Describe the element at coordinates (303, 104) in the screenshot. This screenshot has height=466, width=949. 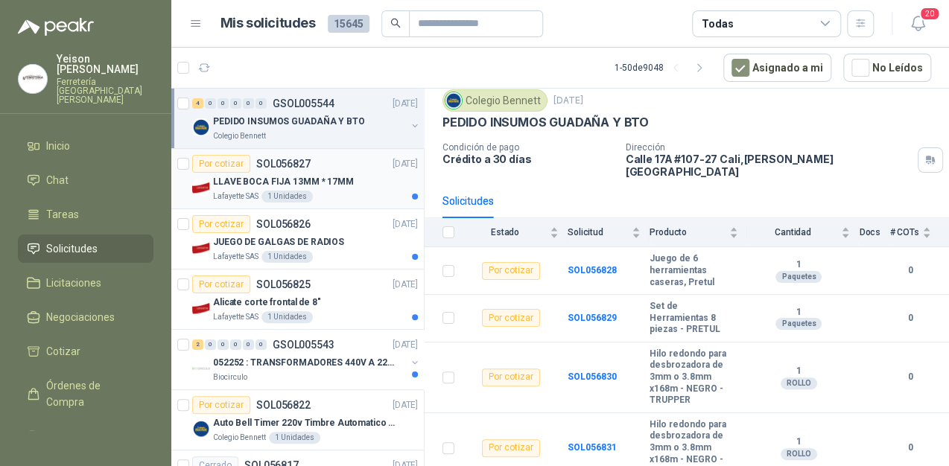
I see `p: GSOL005544` at that location.